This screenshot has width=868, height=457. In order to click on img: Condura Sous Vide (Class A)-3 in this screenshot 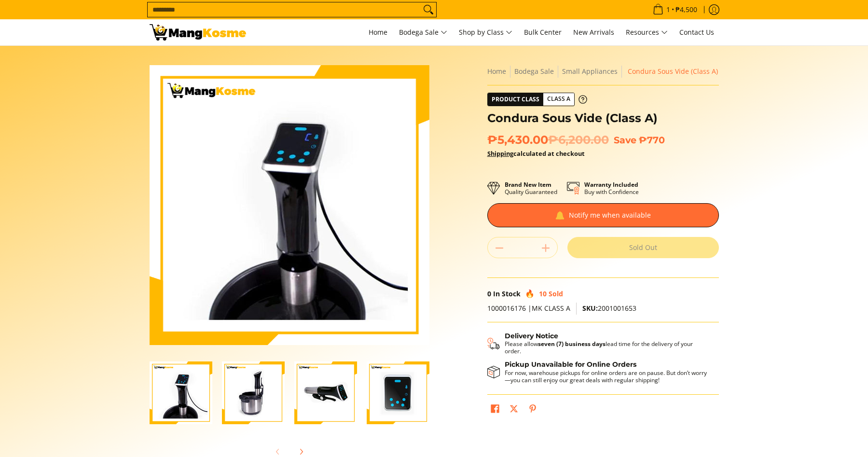, I will do `click(325, 393)`.